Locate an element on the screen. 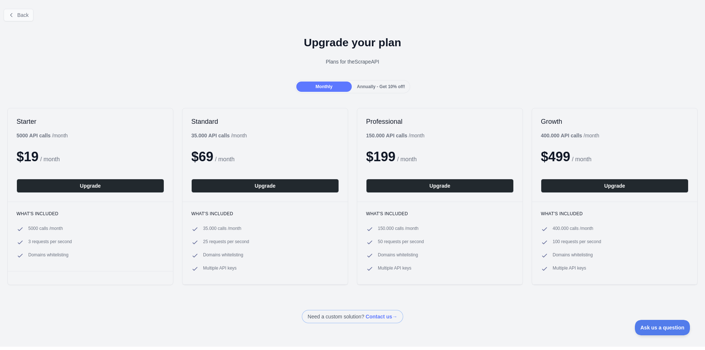 The height and width of the screenshot is (350, 705). span: $ 199 is located at coordinates (381, 156).